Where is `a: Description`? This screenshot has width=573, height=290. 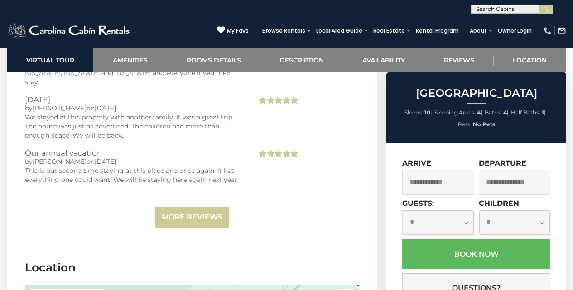 a: Description is located at coordinates (301, 60).